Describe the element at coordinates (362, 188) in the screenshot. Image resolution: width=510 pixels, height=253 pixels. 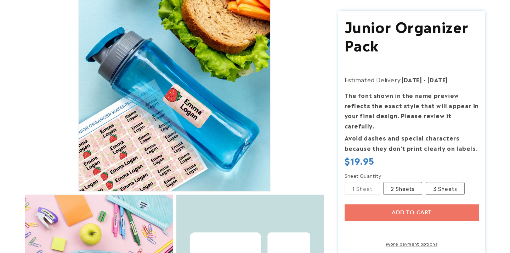
I see `label: 1 Sheet` at that location.